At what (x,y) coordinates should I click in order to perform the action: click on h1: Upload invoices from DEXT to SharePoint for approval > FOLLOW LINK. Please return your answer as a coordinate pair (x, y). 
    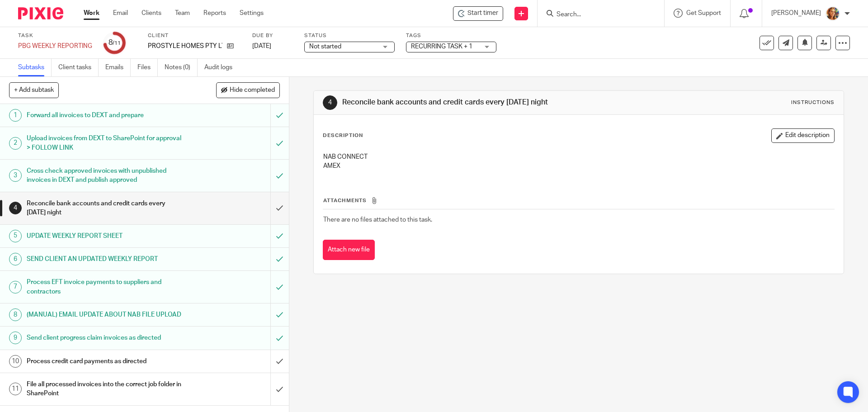
    Looking at the image, I should click on (105, 143).